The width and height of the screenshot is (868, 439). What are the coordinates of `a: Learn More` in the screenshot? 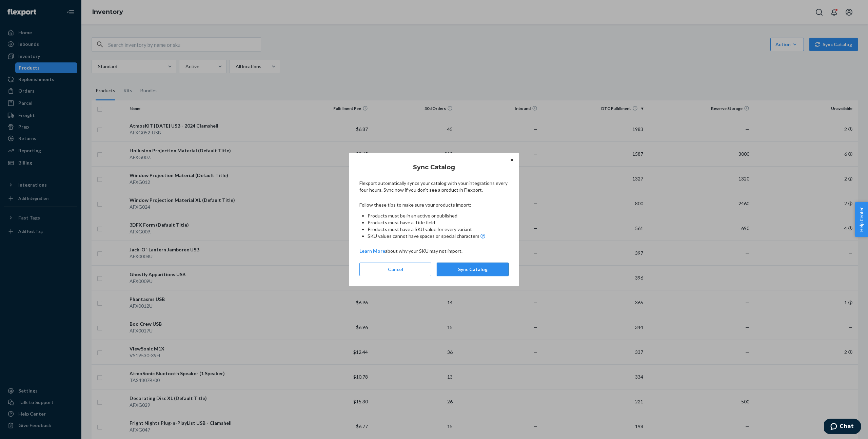 It's located at (372, 251).